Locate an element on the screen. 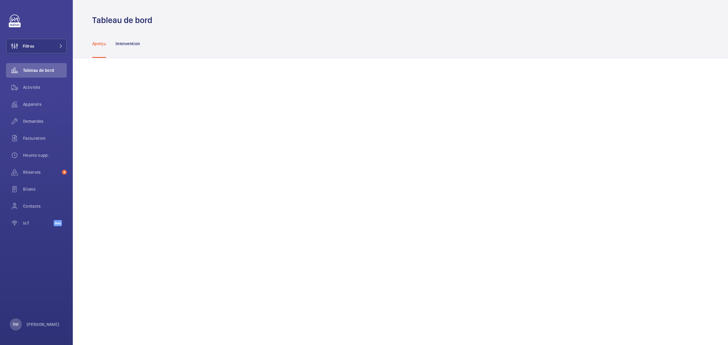 The width and height of the screenshot is (728, 345). span: Facturation is located at coordinates (45, 138).